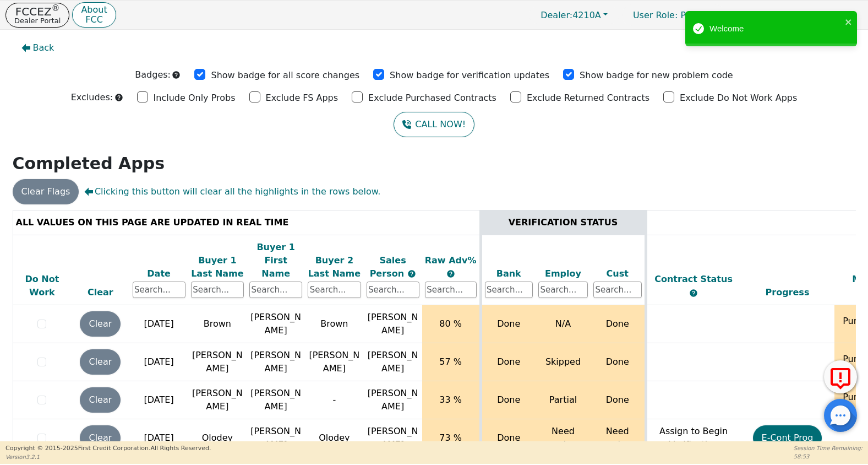 The height and width of the screenshot is (465, 868). I want to click on span: 33 %, so click(450, 400).